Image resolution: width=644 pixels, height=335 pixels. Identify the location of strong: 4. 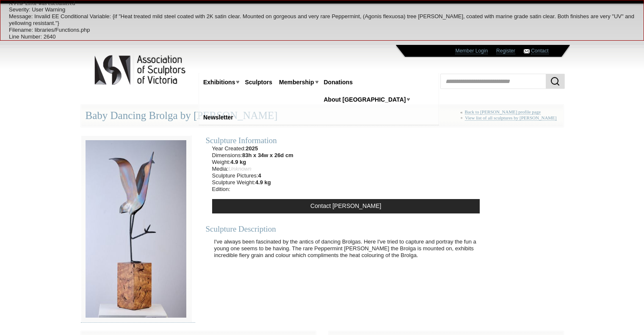
(259, 175).